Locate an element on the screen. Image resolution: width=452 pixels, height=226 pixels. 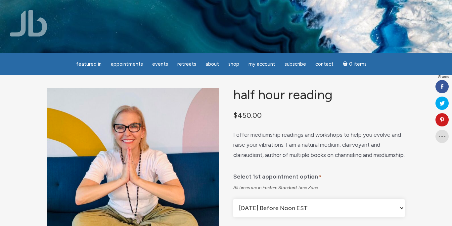
p: I offer mediumship readings and workshops to help you evolve and raise your vibrations. I am a na... is located at coordinates (319, 145).